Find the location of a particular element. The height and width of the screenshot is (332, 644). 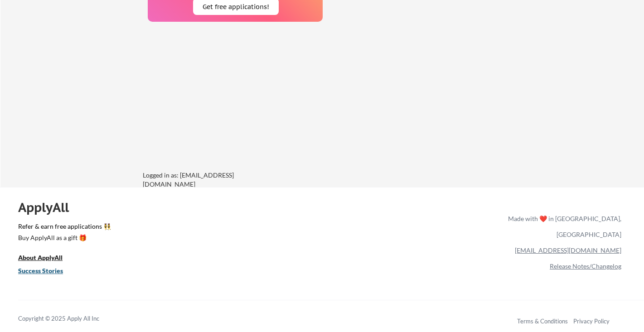

a: Buy ApplyAll as a gift 🎁 is located at coordinates (64, 239).